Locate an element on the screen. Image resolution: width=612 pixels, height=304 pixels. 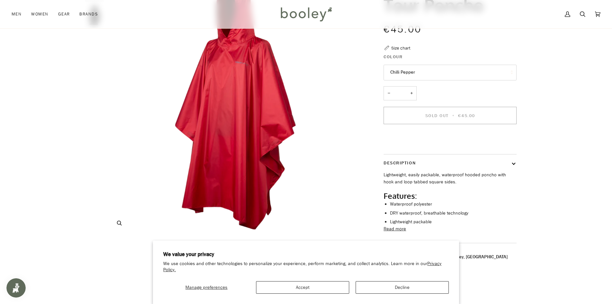
button: Manage preferences is located at coordinates (206, 287).